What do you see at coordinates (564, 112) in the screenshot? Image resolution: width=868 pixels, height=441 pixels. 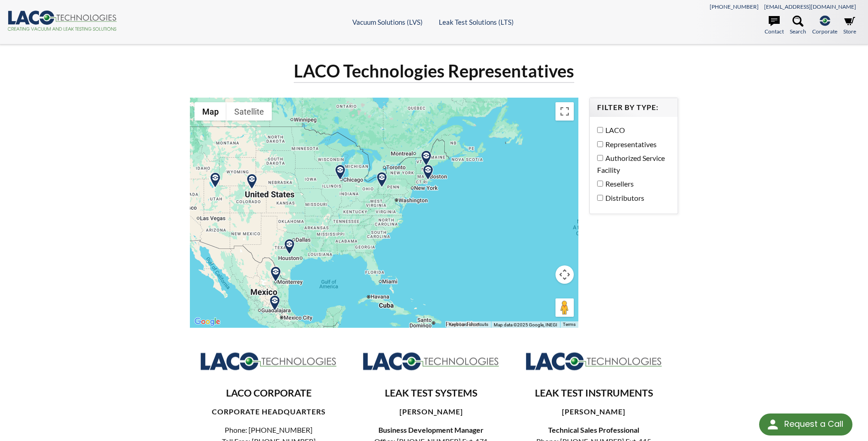 I see `button: Toggle fullscreen view` at bounding box center [564, 112].